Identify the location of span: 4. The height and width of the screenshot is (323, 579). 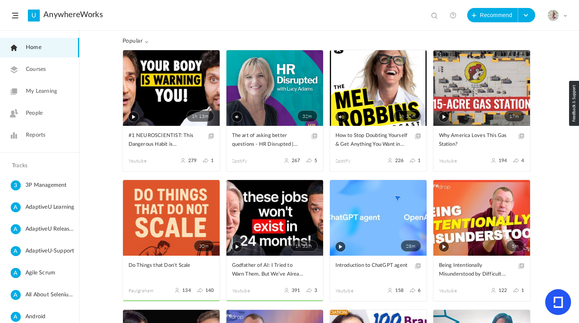
(522, 160).